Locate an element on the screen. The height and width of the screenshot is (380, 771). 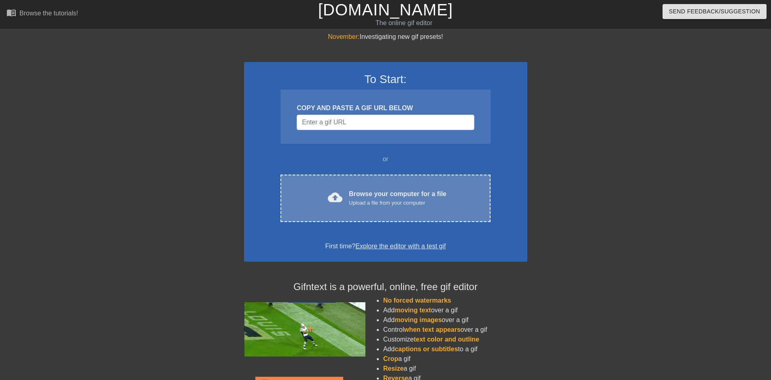
li: Customize is located at coordinates (456, 339).